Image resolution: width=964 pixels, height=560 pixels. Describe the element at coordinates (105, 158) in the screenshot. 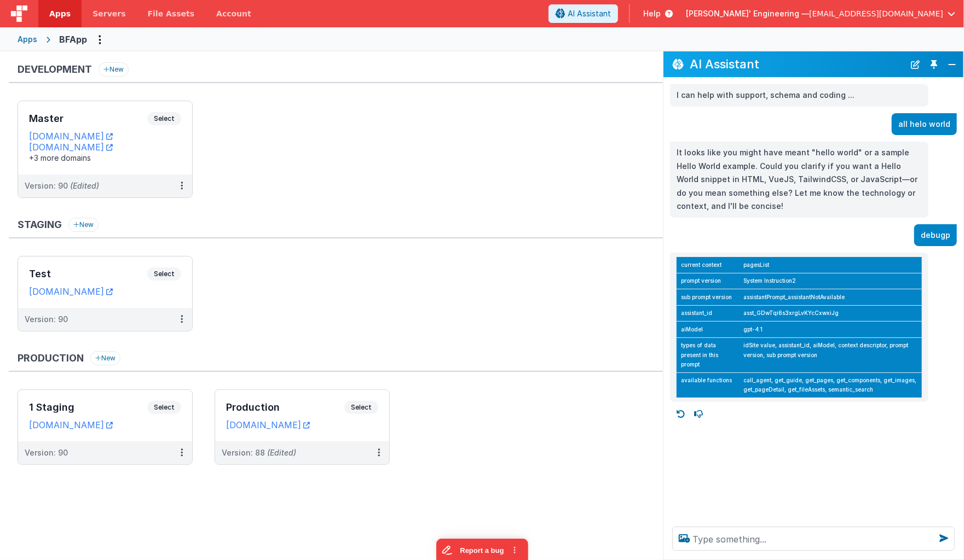

I see `div: +3 more domains` at that location.